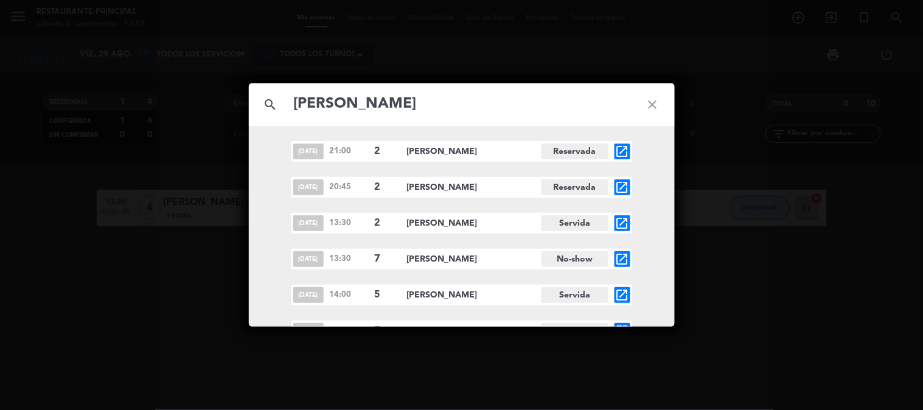 Image resolution: width=923 pixels, height=410 pixels. I want to click on span: 20:45, so click(349, 187).